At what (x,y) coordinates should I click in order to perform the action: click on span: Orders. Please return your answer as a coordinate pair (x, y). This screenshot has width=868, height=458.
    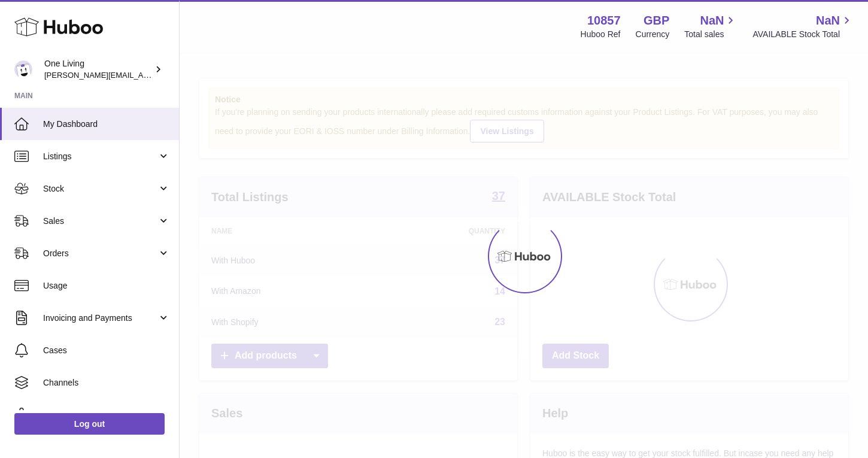
    Looking at the image, I should click on (100, 253).